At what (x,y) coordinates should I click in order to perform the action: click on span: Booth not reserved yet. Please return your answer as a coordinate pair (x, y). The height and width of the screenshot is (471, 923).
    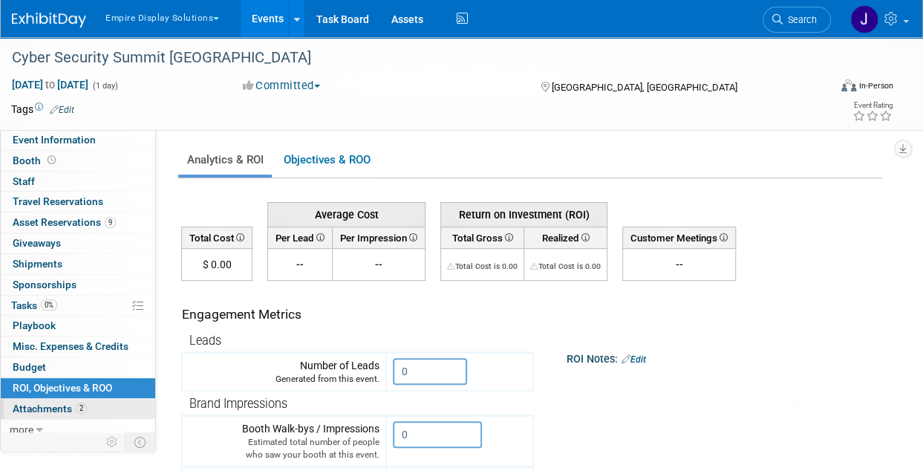
    Looking at the image, I should click on (51, 160).